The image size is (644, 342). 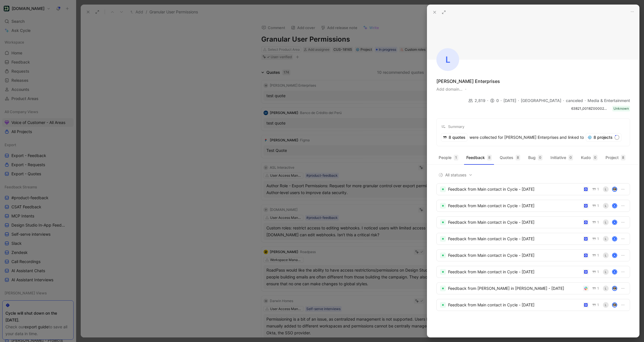 What do you see at coordinates (590, 109) in the screenshot?
I see `div: 63821_0018Z00002w0m8dQAA` at bounding box center [590, 109].